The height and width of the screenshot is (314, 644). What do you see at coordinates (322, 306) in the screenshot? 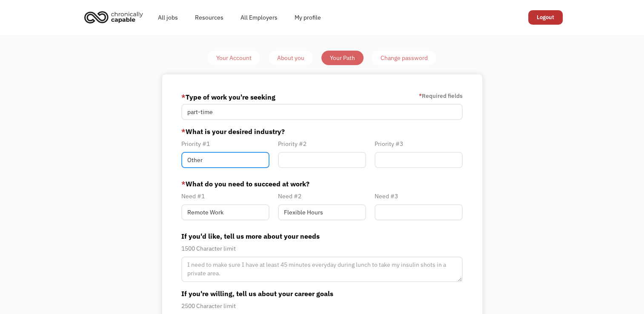
I see `div: 2500 Character limit` at bounding box center [322, 306].